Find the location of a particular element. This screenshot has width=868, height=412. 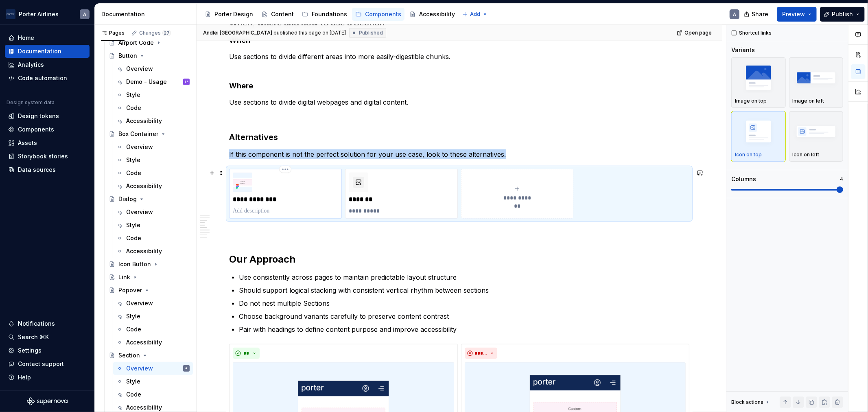

span: Open page is located at coordinates (698, 33).